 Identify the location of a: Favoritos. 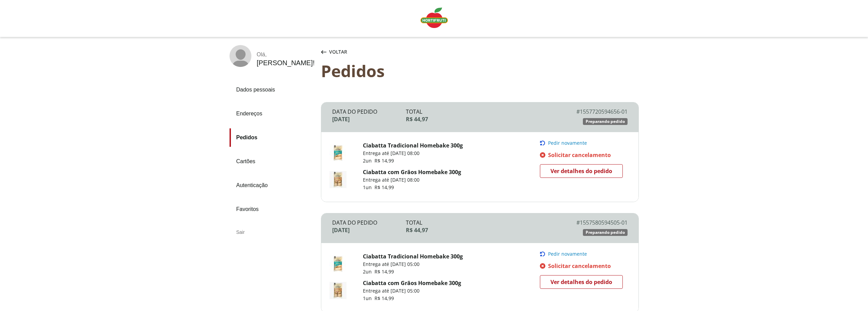
(273, 209).